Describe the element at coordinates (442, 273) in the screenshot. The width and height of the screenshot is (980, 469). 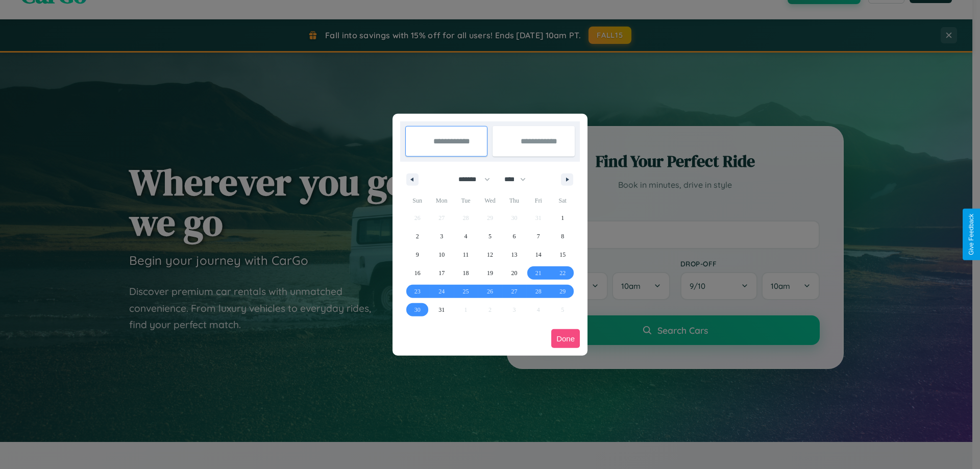
I see `span: 17` at that location.